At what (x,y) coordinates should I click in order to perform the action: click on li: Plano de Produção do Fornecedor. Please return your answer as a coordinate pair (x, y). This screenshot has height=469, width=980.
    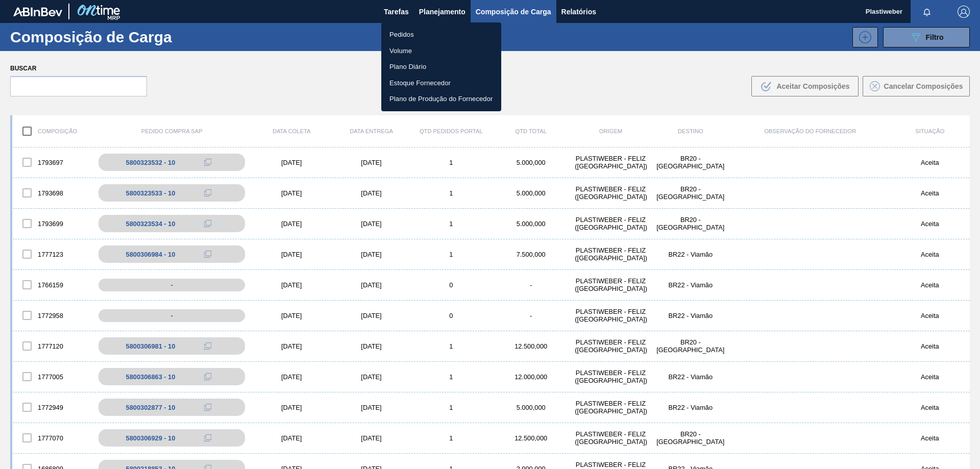
    Looking at the image, I should click on (441, 99).